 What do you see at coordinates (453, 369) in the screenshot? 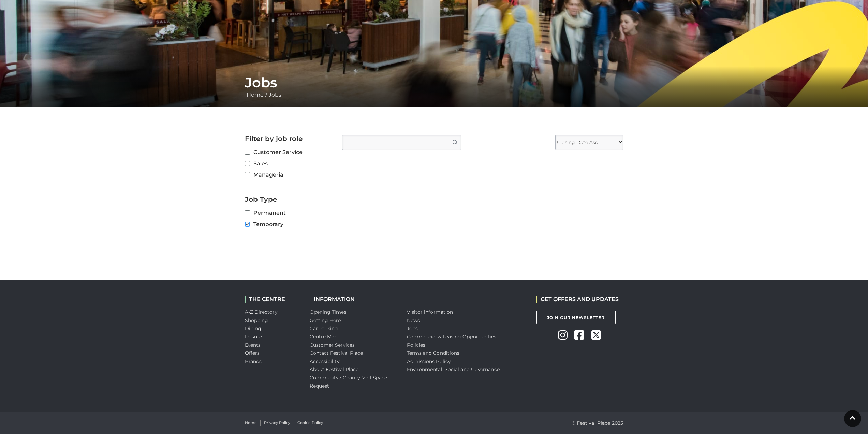
I see `a: Environmental, Social and Governance` at bounding box center [453, 369].